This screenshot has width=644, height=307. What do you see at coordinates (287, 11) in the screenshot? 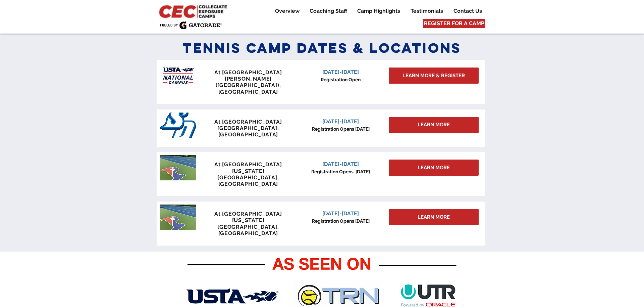
I see `a: Overview` at bounding box center [287, 11].